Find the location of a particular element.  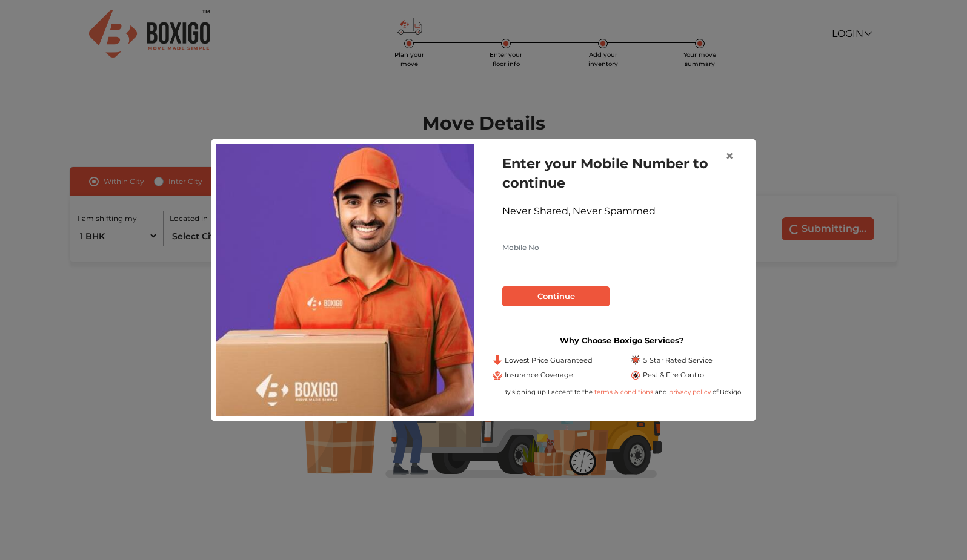

button: Close is located at coordinates (729, 156).